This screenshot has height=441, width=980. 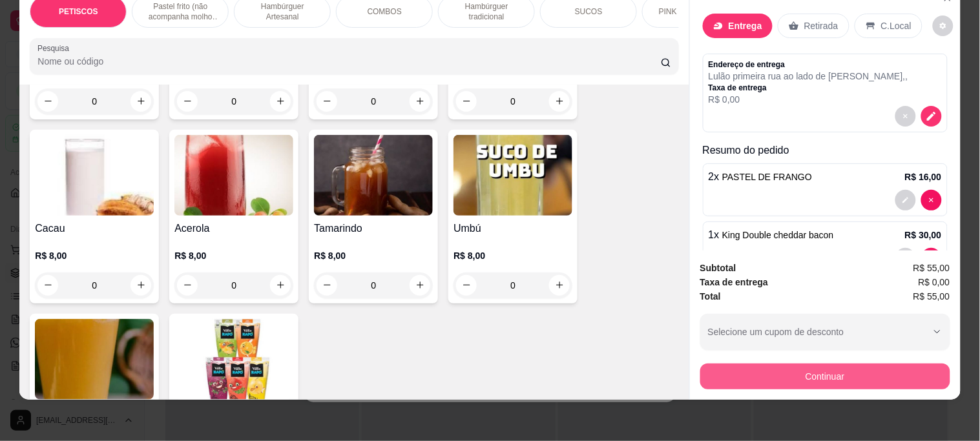 I want to click on button: Selecione um cupom de desconto, so click(x=825, y=333).